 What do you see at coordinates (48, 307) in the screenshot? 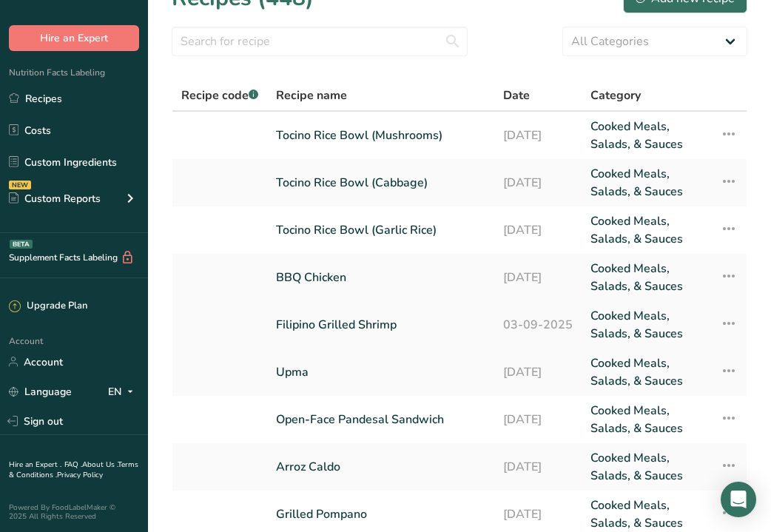
I see `div: Upgrade Plan` at bounding box center [48, 307].